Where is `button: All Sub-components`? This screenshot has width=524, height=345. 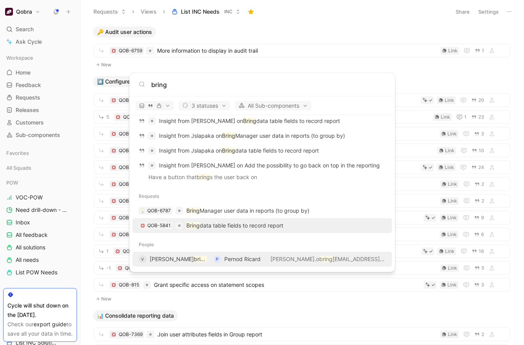
button: All Sub-components is located at coordinates (273, 106).